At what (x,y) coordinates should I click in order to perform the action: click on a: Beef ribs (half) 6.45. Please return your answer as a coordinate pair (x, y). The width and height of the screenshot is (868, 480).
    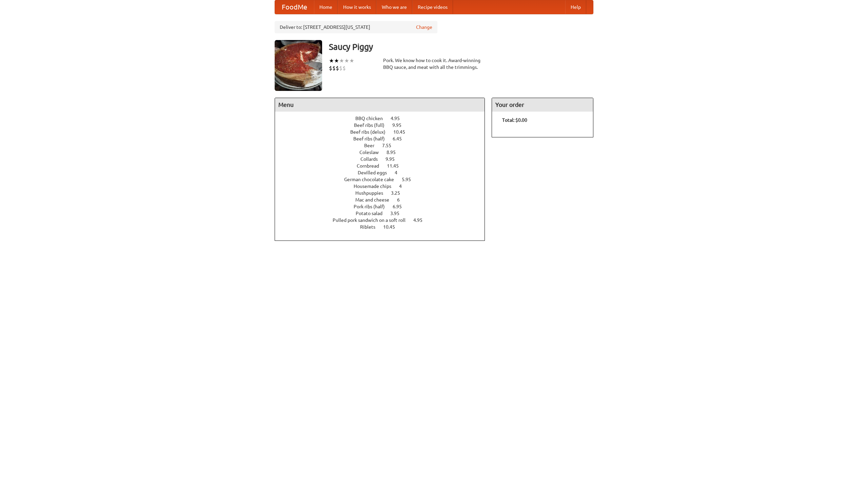
    Looking at the image, I should click on (384, 138).